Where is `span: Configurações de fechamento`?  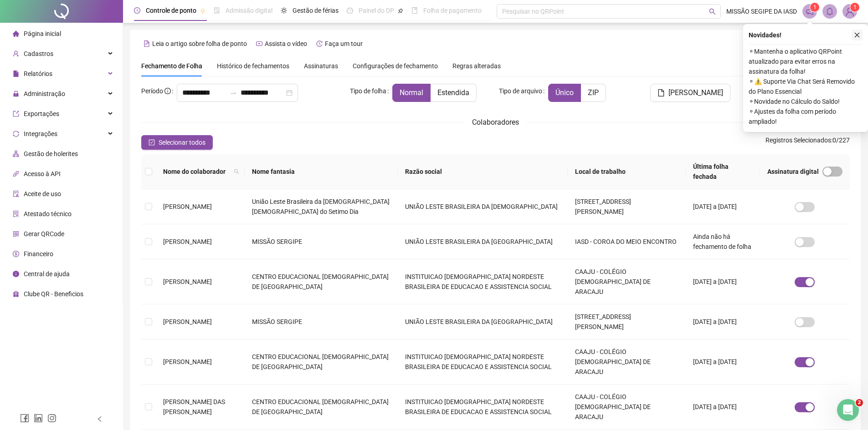
span: Configurações de fechamento is located at coordinates (395, 66).